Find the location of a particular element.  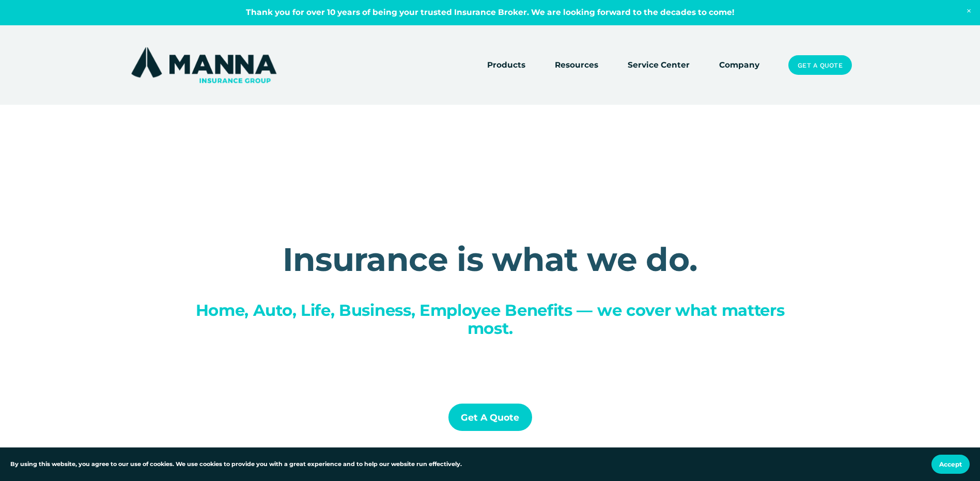

p: By using this website, you agree to our use of cookies. We use cookies to provide you with a grea... is located at coordinates (236, 465).